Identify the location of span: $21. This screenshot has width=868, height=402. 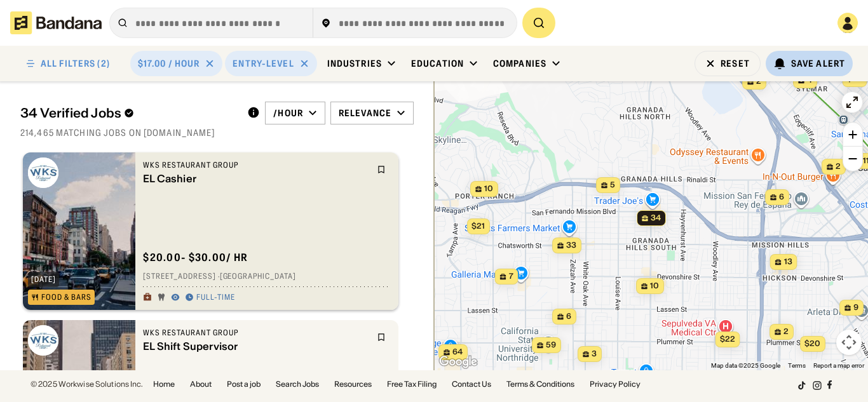
(478, 226).